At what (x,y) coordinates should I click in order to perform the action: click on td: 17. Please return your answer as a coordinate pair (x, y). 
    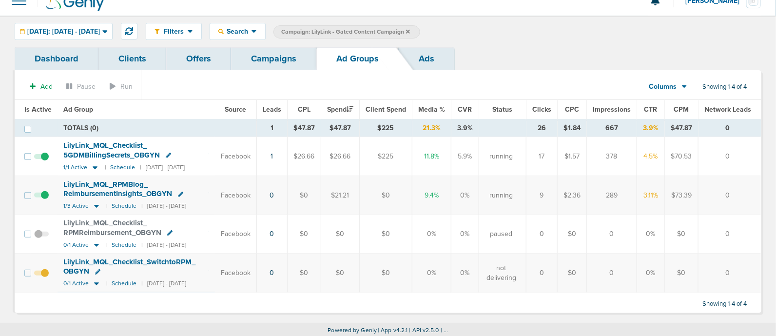
    Looking at the image, I should click on (542, 156).